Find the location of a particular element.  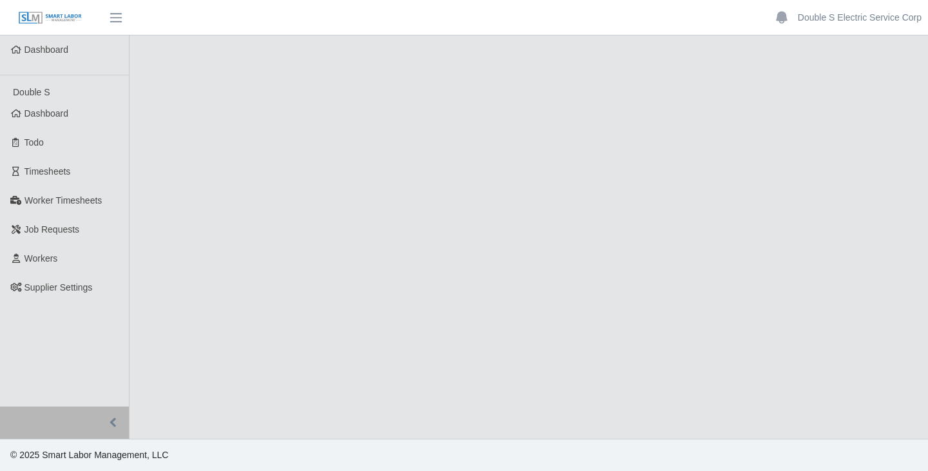

span: Worker Timesheets is located at coordinates (63, 200).